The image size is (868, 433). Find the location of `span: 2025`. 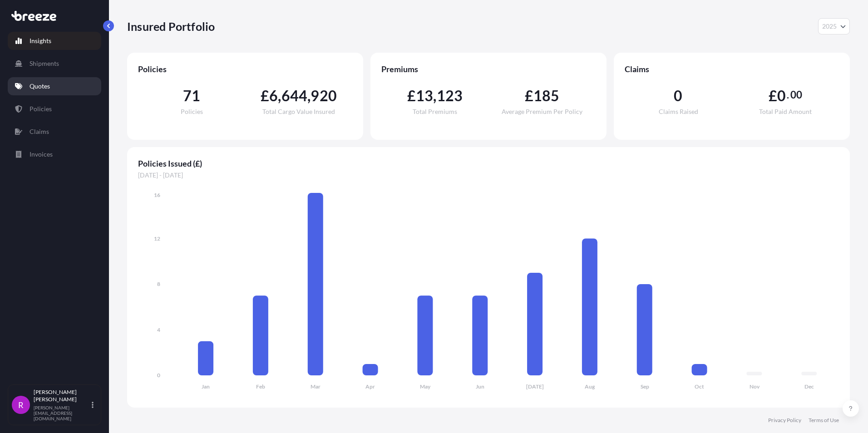

span: 2025 is located at coordinates (829, 27).